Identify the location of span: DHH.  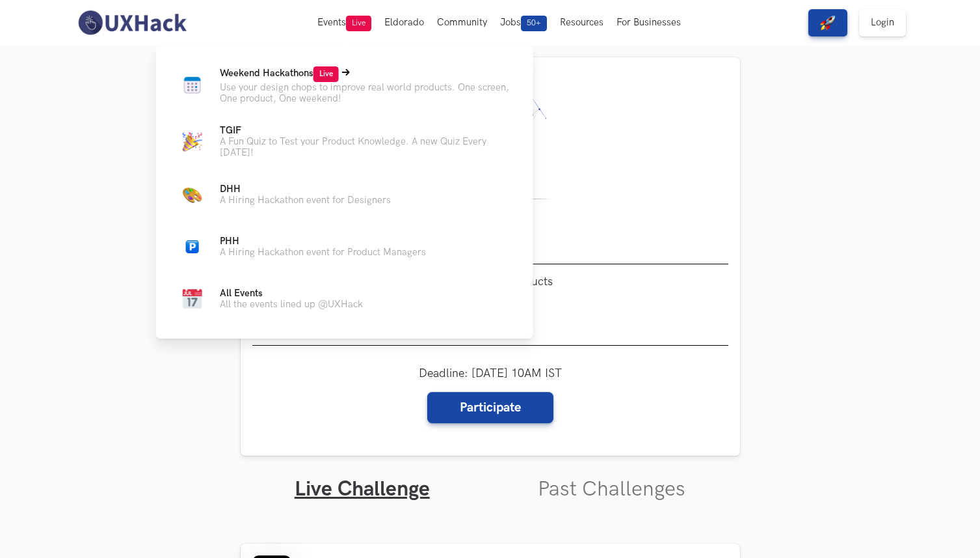
(230, 189).